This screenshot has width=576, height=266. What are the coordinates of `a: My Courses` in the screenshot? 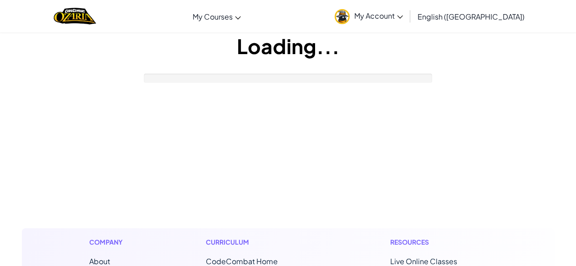 It's located at (217, 16).